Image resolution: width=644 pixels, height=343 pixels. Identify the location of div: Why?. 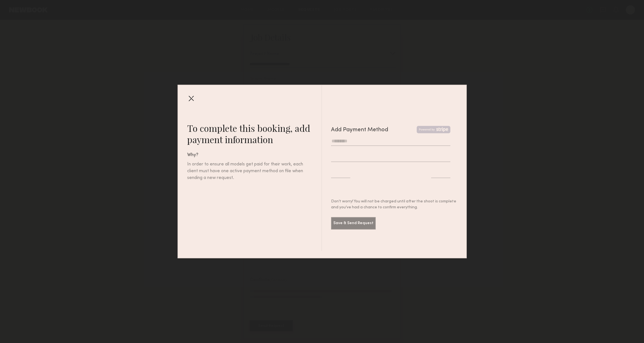
(254, 155).